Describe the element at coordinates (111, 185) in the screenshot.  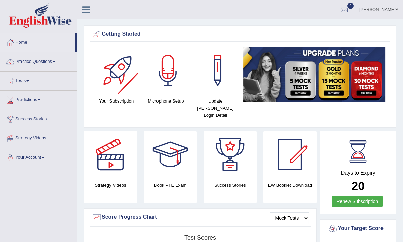
I see `h4: Strategy Videos` at that location.